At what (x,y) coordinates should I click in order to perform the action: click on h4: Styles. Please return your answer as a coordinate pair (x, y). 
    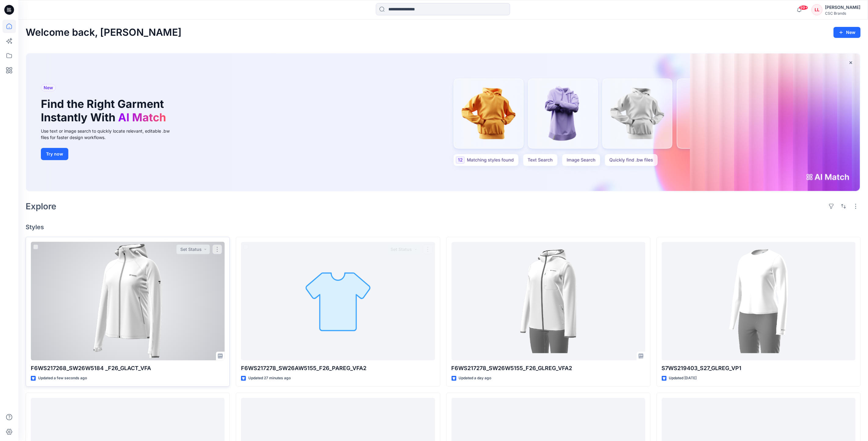
    Looking at the image, I should click on (443, 227).